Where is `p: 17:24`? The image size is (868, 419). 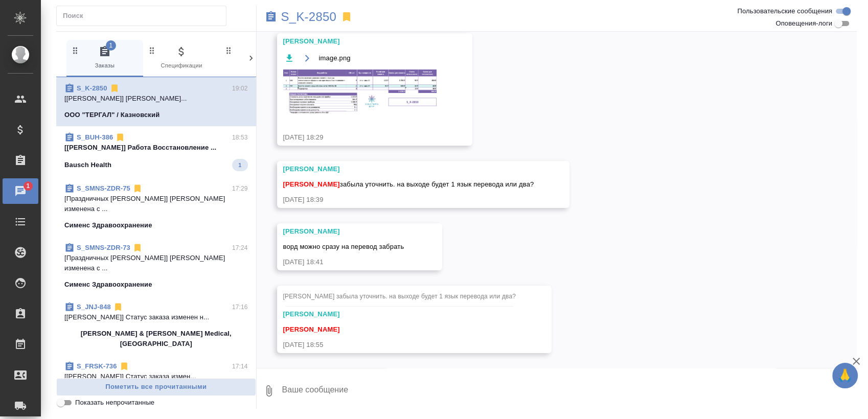 p: 17:24 is located at coordinates (240, 248).